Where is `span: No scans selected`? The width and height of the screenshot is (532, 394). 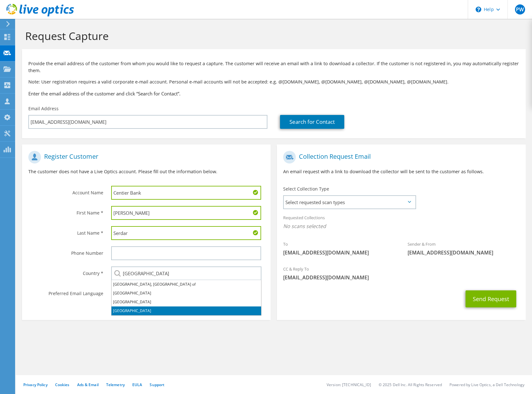 span: No scans selected is located at coordinates (401, 226).